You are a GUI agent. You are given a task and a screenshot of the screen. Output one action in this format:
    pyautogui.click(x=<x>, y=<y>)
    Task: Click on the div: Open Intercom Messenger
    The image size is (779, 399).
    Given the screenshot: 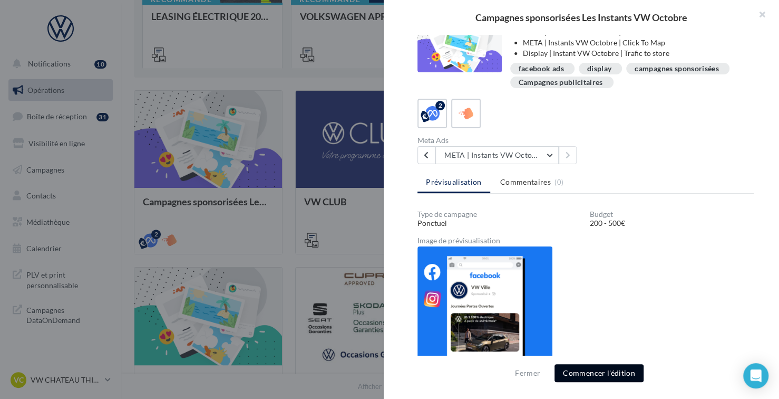 What is the action you would take?
    pyautogui.click(x=756, y=375)
    